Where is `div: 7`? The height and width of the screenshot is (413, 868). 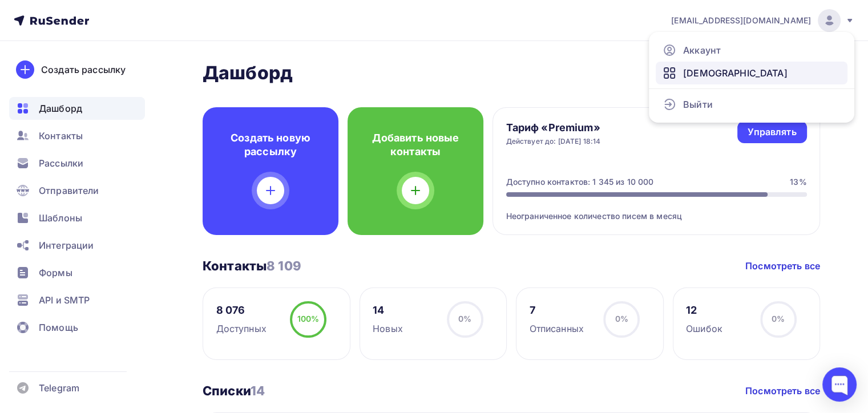 div: 7 is located at coordinates (557, 310).